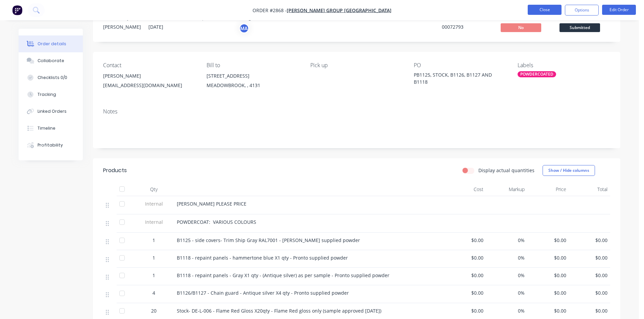 The image size is (644, 319). What do you see at coordinates (122, 17) in the screenshot?
I see `div: Created by` at bounding box center [122, 17].